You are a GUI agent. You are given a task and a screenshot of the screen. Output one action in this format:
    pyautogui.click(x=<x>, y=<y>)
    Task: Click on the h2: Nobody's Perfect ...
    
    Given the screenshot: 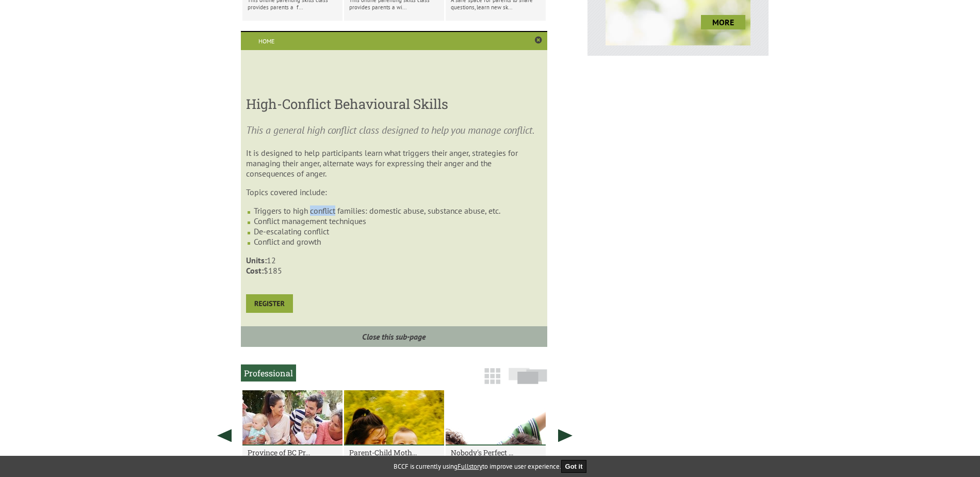 What is the action you would take?
    pyautogui.click(x=496, y=452)
    